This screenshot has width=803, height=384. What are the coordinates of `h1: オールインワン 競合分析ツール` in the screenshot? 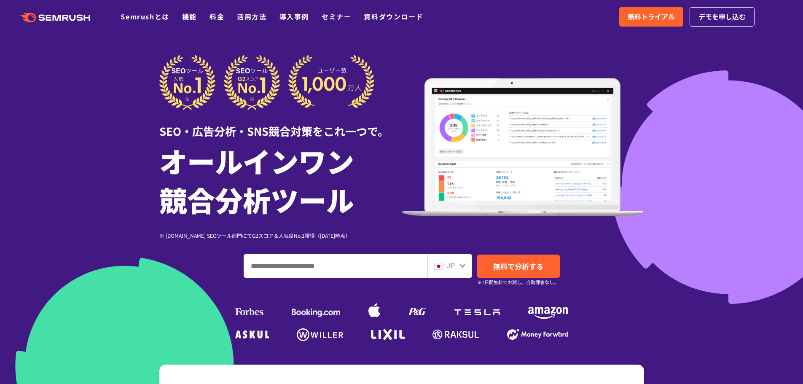 It's located at (280, 180).